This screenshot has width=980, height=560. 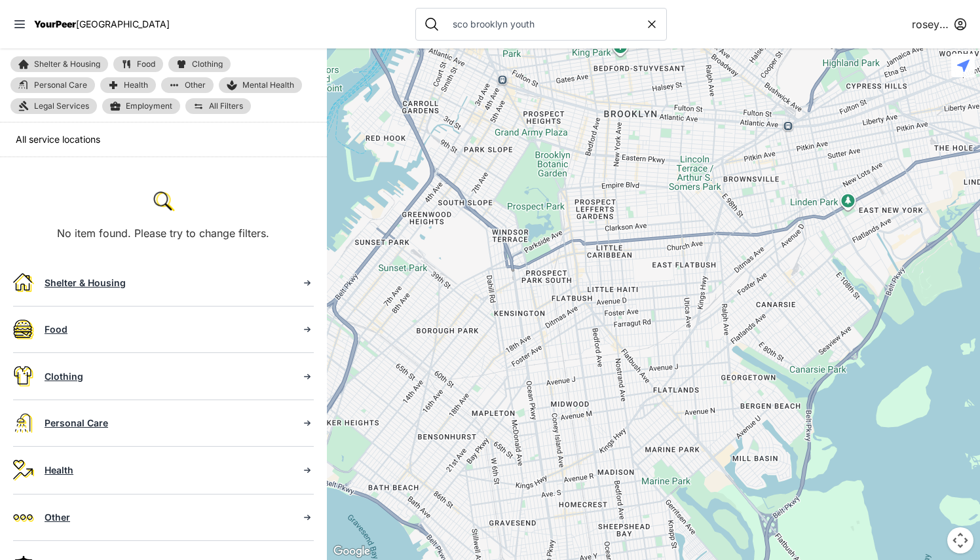 What do you see at coordinates (207, 65) in the screenshot?
I see `span: Clothing` at bounding box center [207, 65].